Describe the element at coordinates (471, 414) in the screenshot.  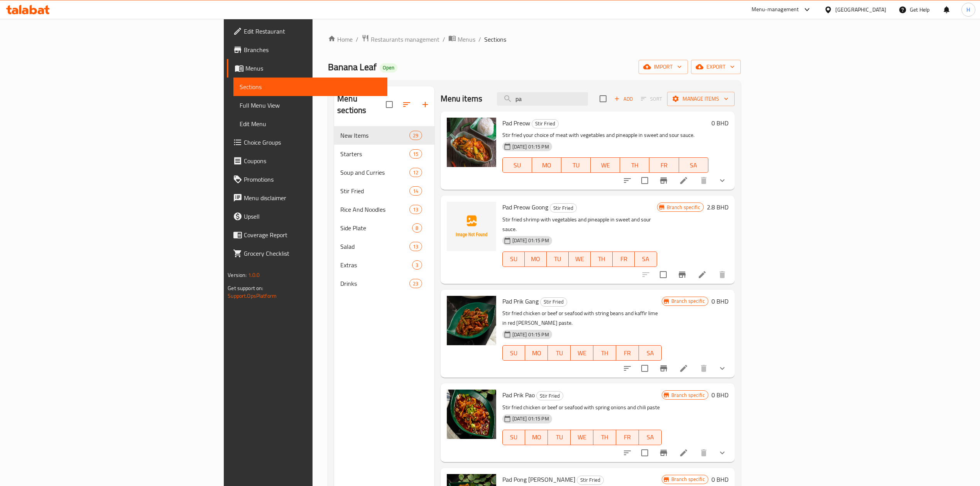
I see `img: Pad Prik Pao` at that location.